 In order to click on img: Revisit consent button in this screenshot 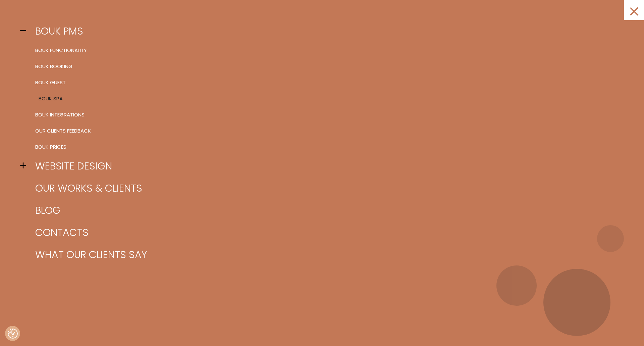, I will do `click(13, 333)`.